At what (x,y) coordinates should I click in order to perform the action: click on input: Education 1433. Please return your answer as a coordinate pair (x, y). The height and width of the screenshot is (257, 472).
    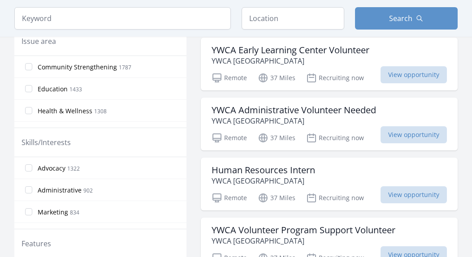
    Looking at the image, I should click on (29, 89).